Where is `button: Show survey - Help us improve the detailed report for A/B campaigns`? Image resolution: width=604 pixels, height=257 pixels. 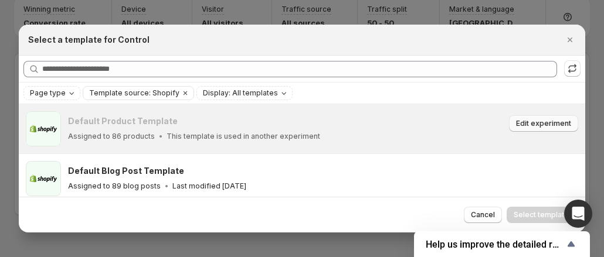
button: Show survey - Help us improve the detailed report for A/B campaigns is located at coordinates (502, 244).